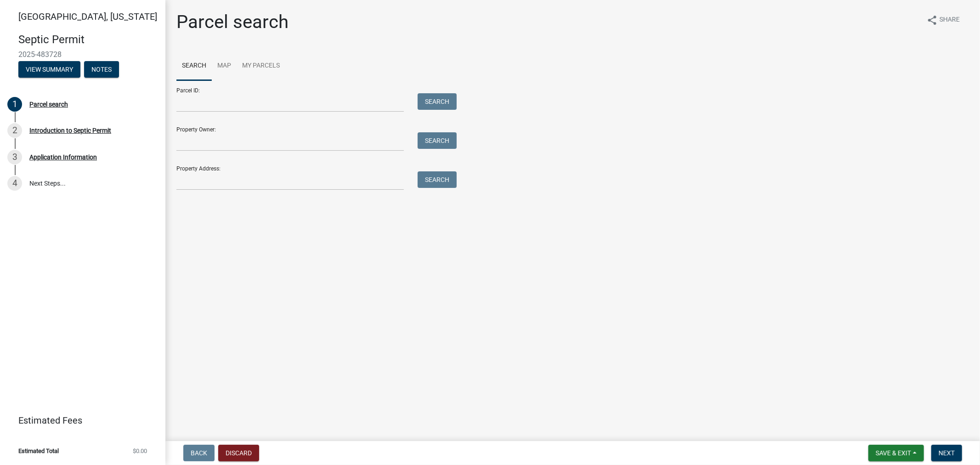  What do you see at coordinates (70, 130) in the screenshot?
I see `div: Introduction to Septic Permit` at bounding box center [70, 130].